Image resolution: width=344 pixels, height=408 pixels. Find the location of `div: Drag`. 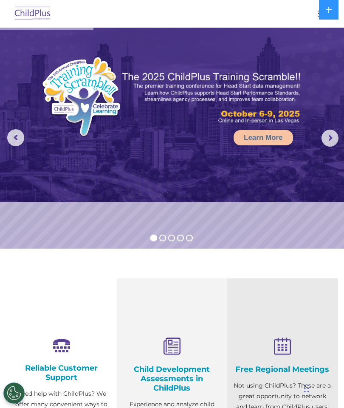

div: Drag is located at coordinates (307, 389).